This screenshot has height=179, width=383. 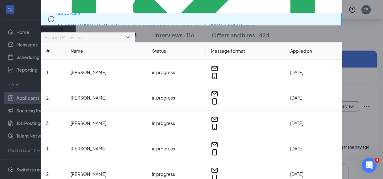 I want to click on p: 1 applicant, so click(x=199, y=13).